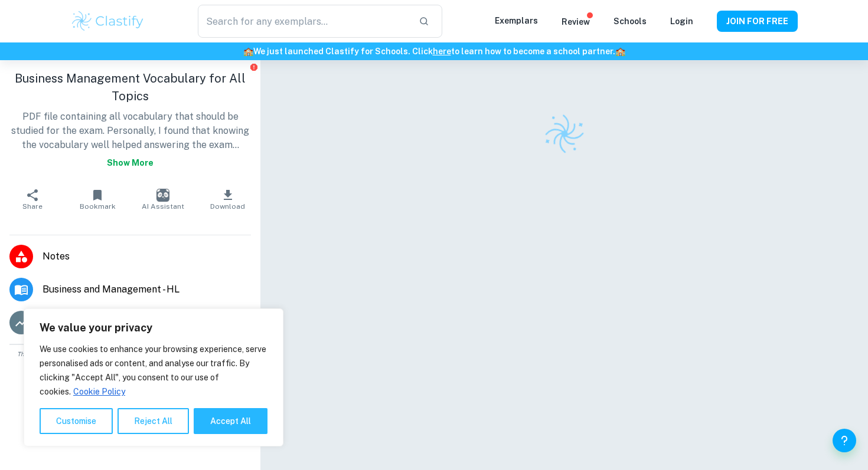  What do you see at coordinates (758, 21) in the screenshot?
I see `button: JOIN FOR FREE` at bounding box center [758, 21].